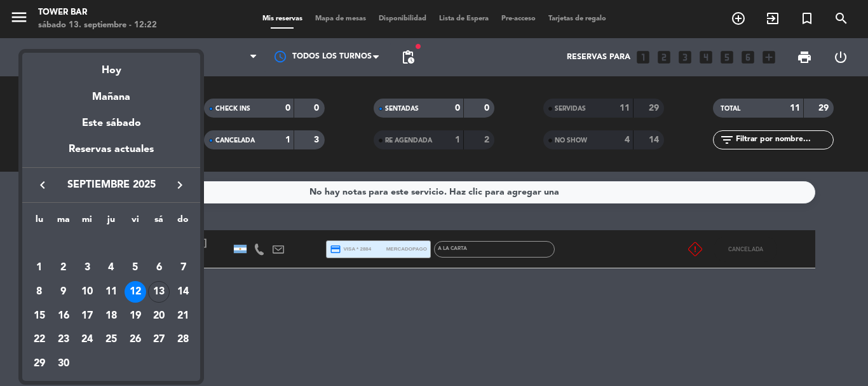  What do you see at coordinates (183, 292) in the screenshot?
I see `td: 14 de septiembre de 2025` at bounding box center [183, 292].